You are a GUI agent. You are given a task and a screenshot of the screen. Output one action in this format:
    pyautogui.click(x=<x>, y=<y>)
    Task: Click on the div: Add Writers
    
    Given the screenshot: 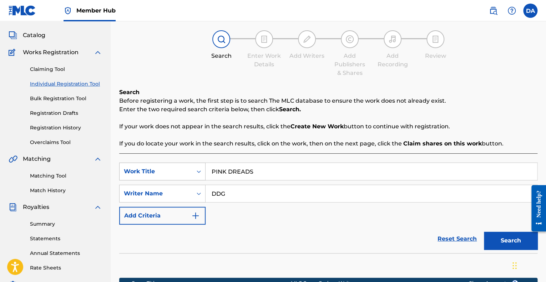 What is the action you would take?
    pyautogui.click(x=307, y=56)
    